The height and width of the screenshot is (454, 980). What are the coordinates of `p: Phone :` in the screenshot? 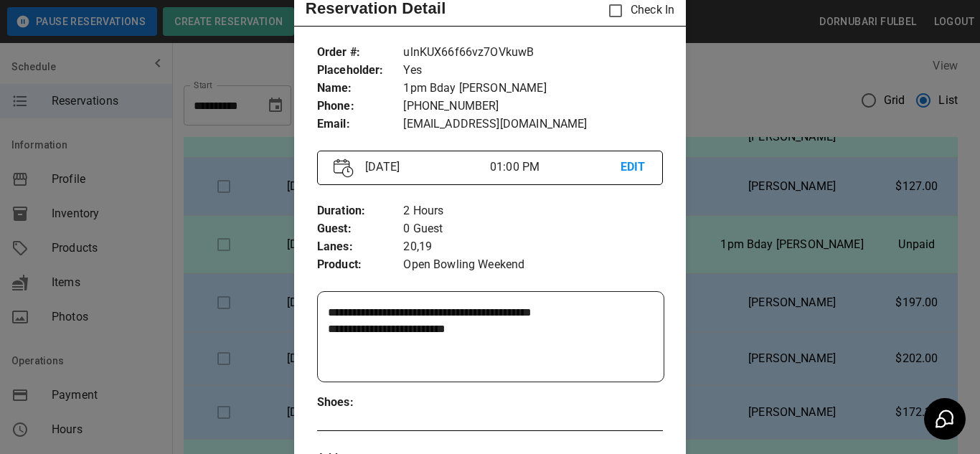 It's located at (360, 106).